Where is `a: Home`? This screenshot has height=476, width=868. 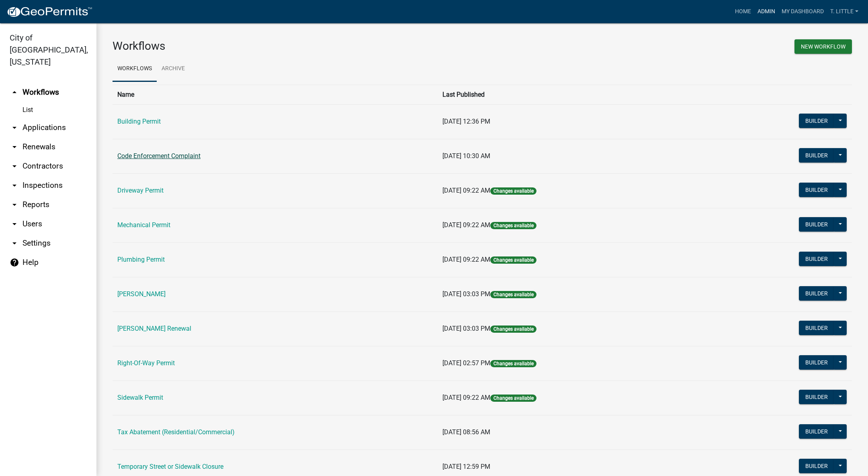 a: Home is located at coordinates (743, 12).